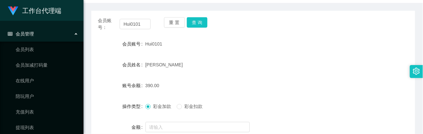 This screenshot has width=423, height=134. What do you see at coordinates (134, 86) in the screenshot?
I see `label: 账号余额` at bounding box center [134, 86].